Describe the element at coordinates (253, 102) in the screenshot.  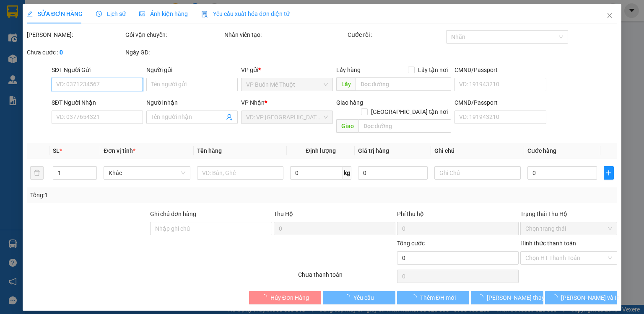
I see `span: VP Nhận` at that location.